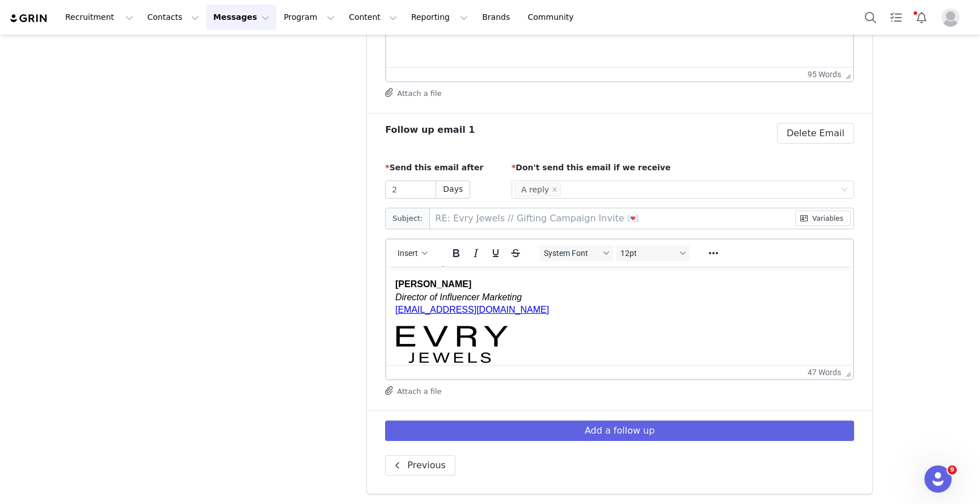 The image size is (980, 504). I want to click on a: Brands, so click(497, 17).